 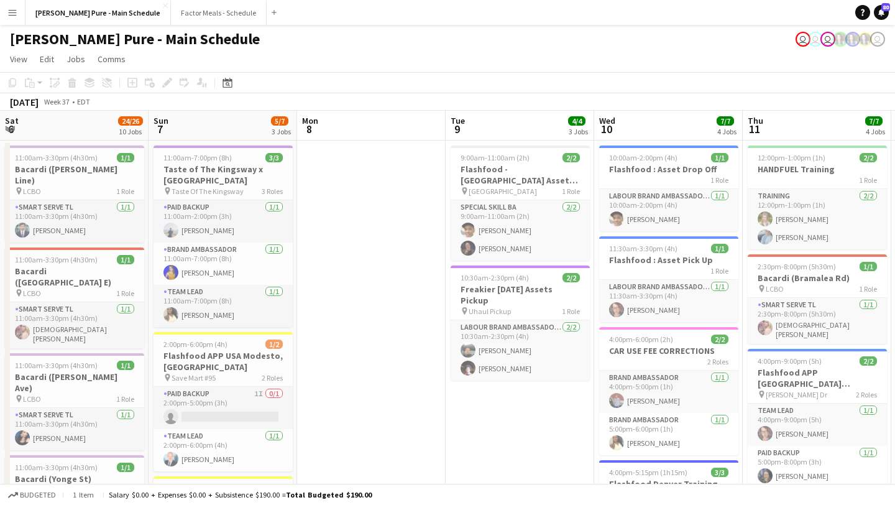 I want to click on span: Save Mart #95, so click(x=193, y=377).